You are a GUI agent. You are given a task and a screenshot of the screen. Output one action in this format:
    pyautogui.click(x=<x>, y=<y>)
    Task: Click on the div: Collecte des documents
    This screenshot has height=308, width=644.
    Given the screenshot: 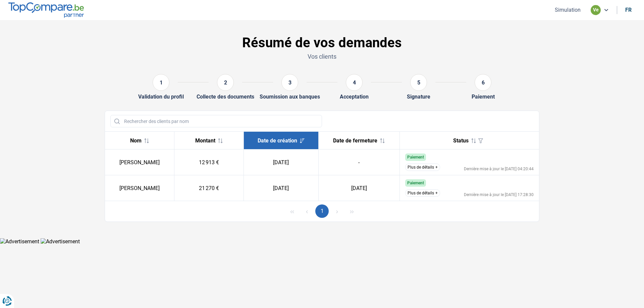 What is the action you would take?
    pyautogui.click(x=226, y=96)
    